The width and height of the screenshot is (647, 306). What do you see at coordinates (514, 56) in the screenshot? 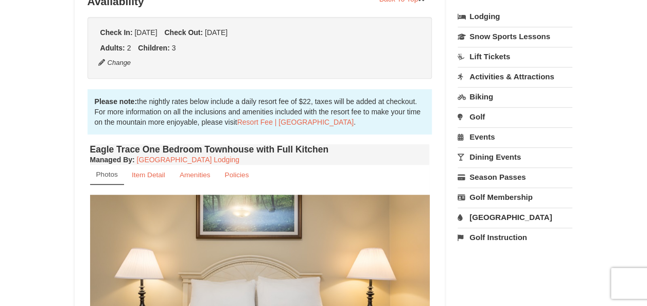
I see `a: Lift Tickets` at bounding box center [514, 56].